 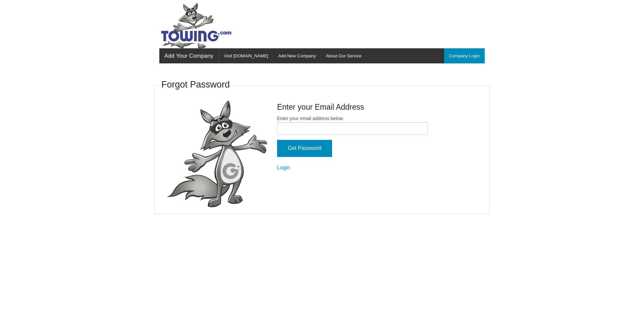 I want to click on a: About Our Service, so click(x=344, y=56).